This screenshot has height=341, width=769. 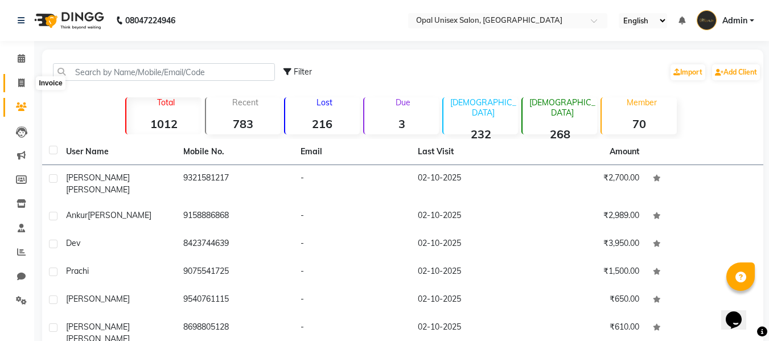 What do you see at coordinates (736, 72) in the screenshot?
I see `a: Add Client` at bounding box center [736, 72].